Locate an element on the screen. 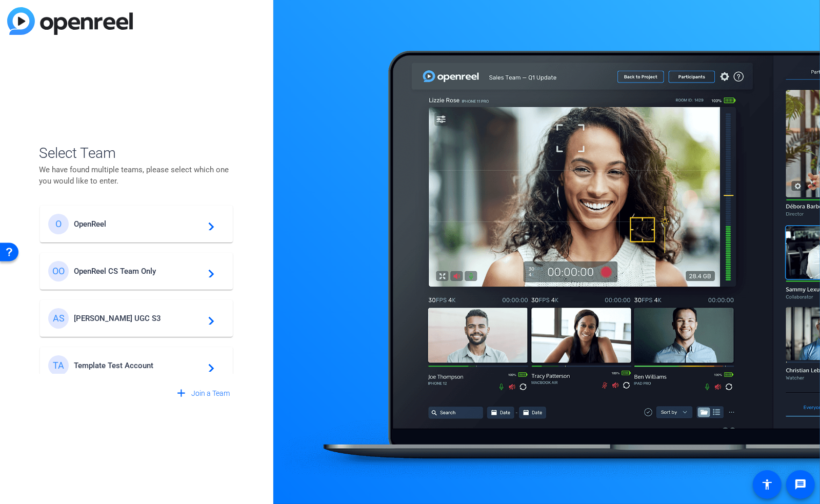 The image size is (820, 504). div: AS is located at coordinates (58, 319).